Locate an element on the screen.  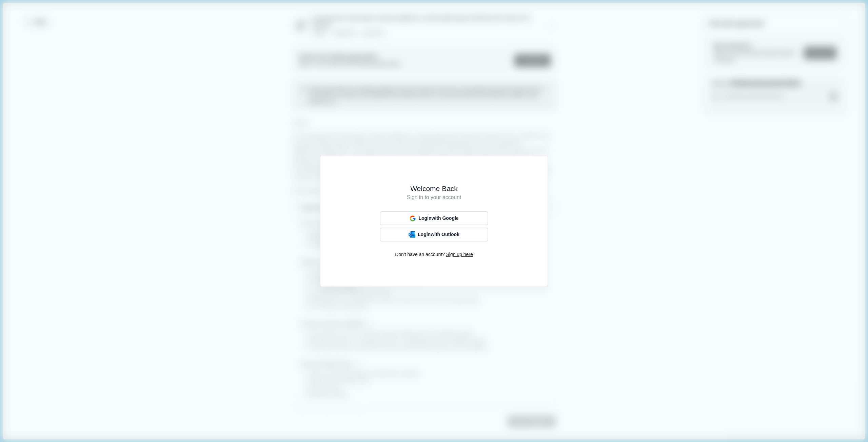
button: Loginwith Google is located at coordinates (434, 219).